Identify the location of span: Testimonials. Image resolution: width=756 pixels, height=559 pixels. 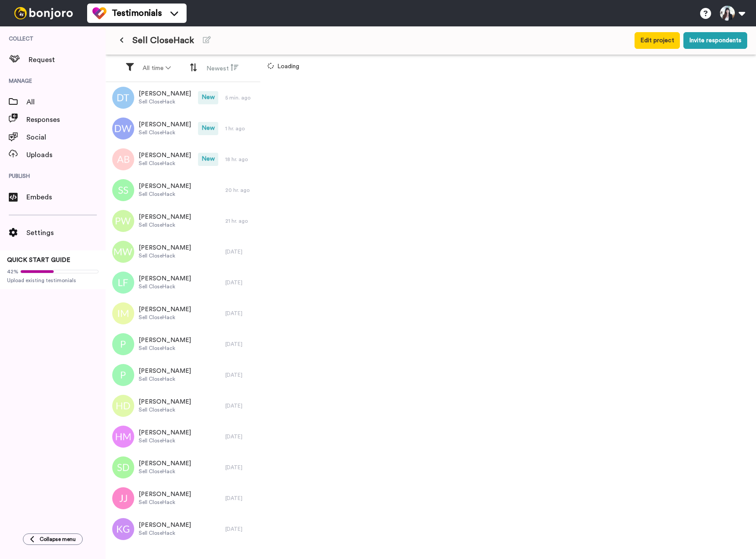
(137, 13).